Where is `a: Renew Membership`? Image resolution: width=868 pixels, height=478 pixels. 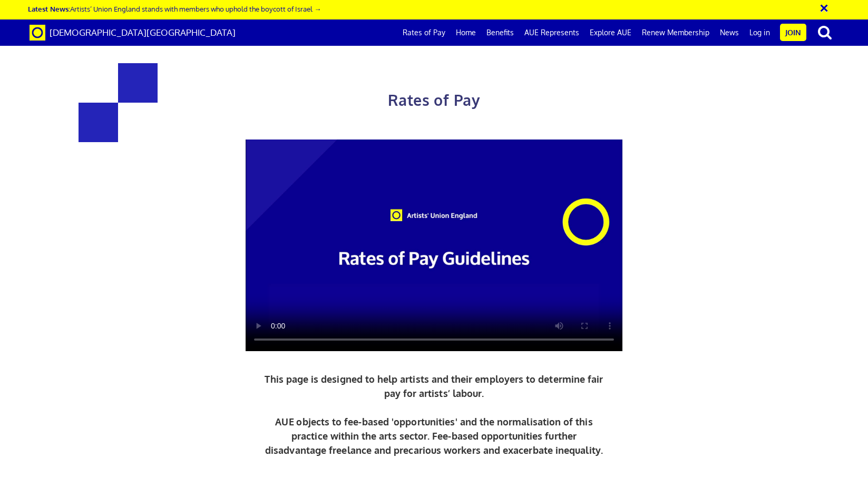 a: Renew Membership is located at coordinates (675, 33).